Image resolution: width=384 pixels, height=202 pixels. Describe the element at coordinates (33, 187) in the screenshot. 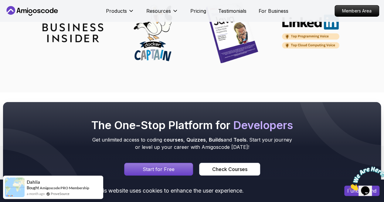

I see `span: Bought` at that location.